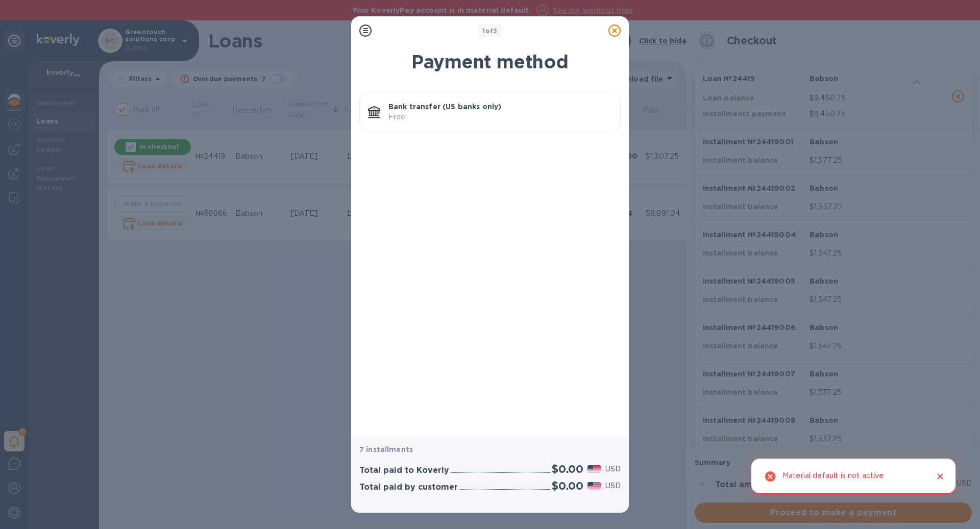 This screenshot has height=529, width=980. Describe the element at coordinates (404, 470) in the screenshot. I see `h3: Total paid to Koverly` at that location.